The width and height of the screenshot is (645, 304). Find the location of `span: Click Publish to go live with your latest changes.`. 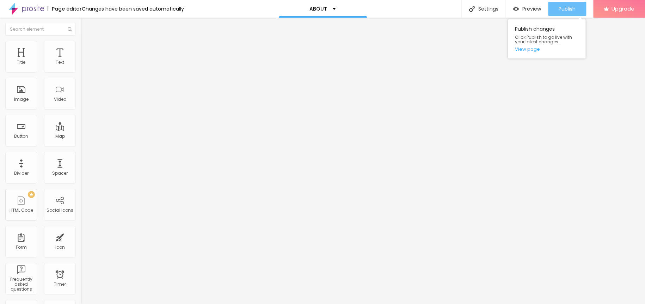

span: Click Publish to go live with your latest changes. is located at coordinates (547, 40).